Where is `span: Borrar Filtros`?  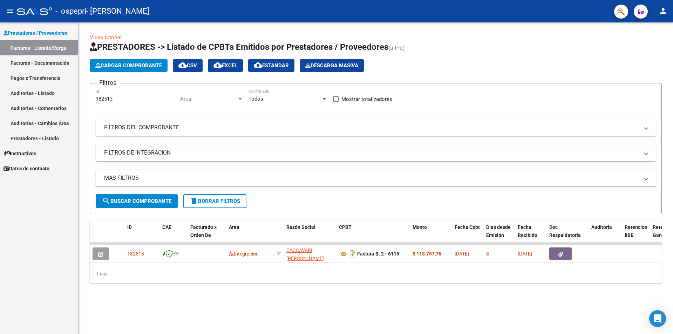 span: Borrar Filtros is located at coordinates (215, 201).